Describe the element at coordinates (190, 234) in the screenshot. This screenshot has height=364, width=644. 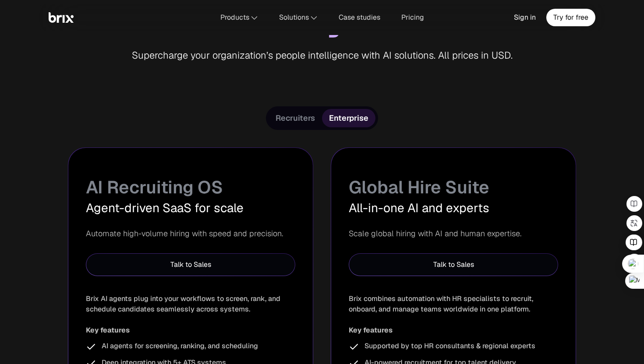
I see `p: Automate high-volume hiring with speed and precision.` at that location.